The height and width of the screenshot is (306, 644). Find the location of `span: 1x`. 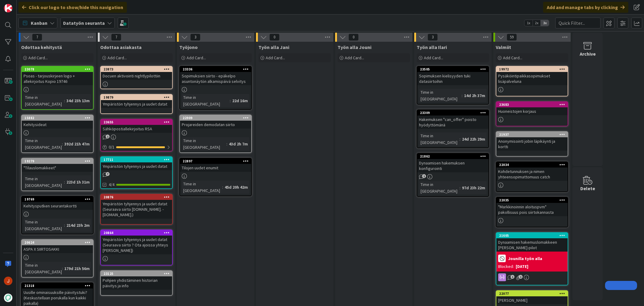

span: 1x is located at coordinates (528, 23).